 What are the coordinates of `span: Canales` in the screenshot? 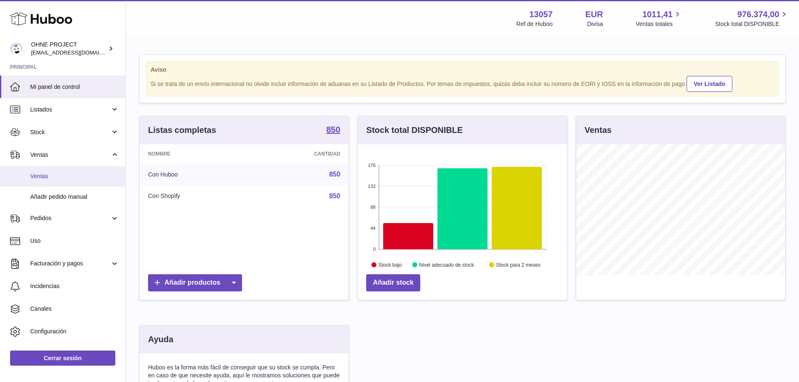 It's located at (75, 309).